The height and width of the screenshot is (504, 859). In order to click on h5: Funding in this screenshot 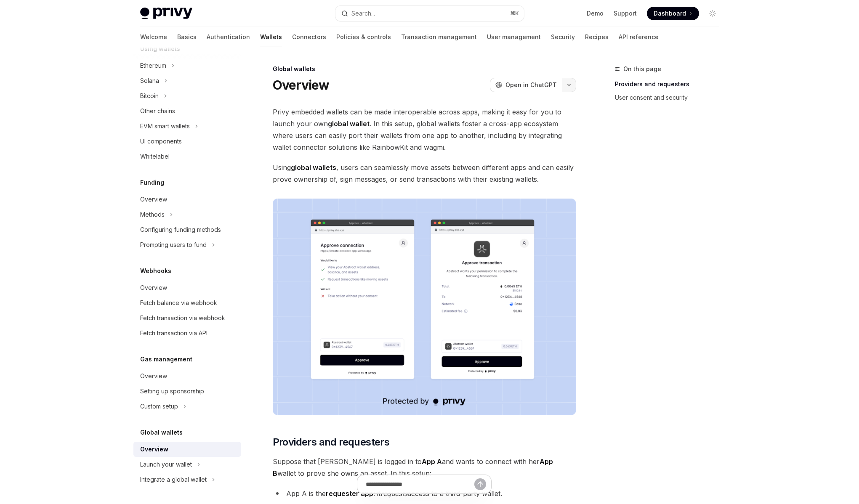, I will do `click(152, 182)`.